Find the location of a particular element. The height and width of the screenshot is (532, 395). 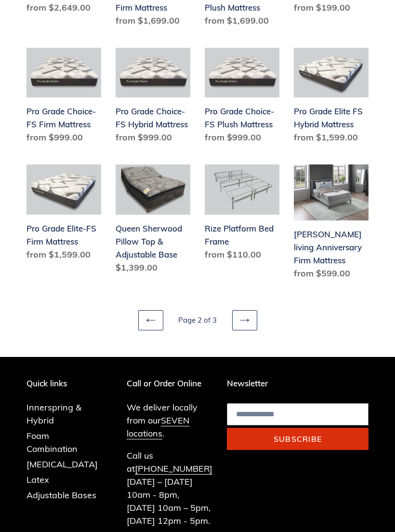

input: Email address is located at coordinates (298, 414).